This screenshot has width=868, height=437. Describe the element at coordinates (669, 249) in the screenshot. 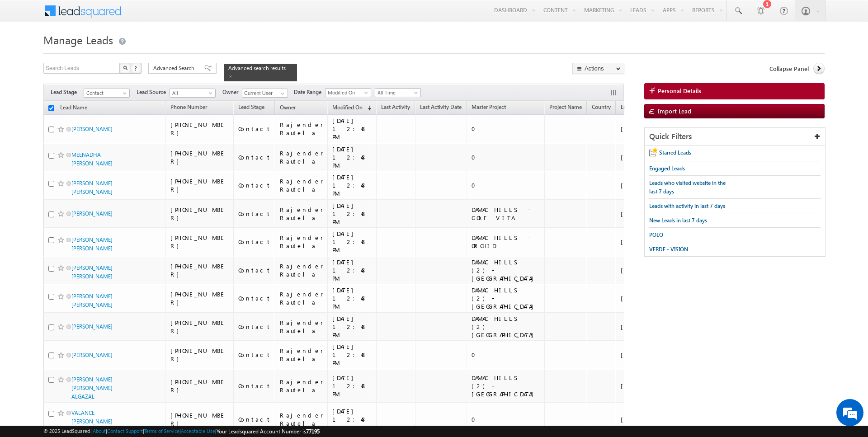

I see `span: VERDE - VISION` at that location.